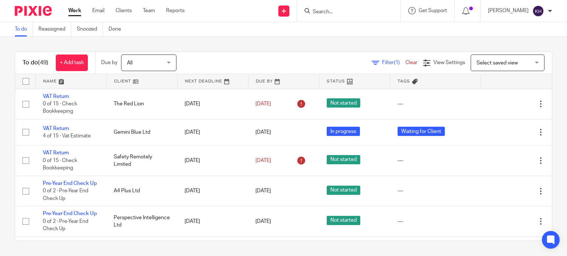  What do you see at coordinates (345, 12) in the screenshot?
I see `input: Search` at bounding box center [345, 12].